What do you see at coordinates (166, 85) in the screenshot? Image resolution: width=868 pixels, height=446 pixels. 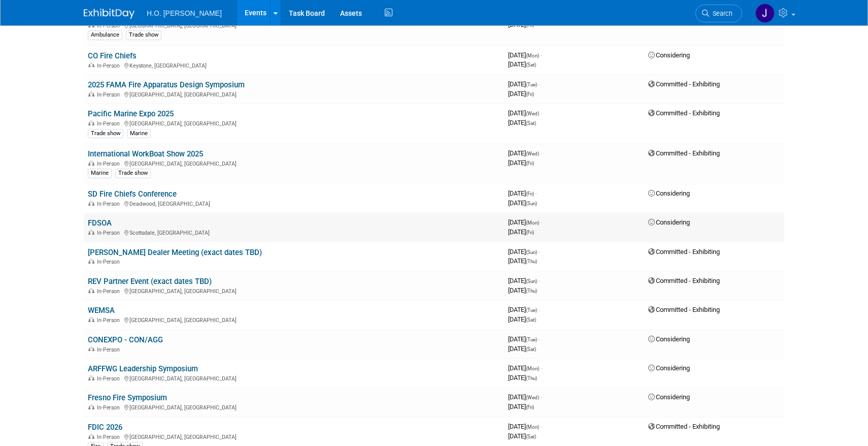 I see `a: 2025 FAMA Fire Apparatus Design Symposium` at bounding box center [166, 85].